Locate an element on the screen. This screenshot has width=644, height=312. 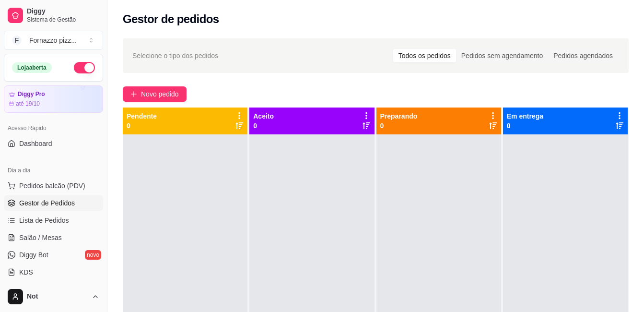
div: Acesso Rápido is located at coordinates (53, 128).